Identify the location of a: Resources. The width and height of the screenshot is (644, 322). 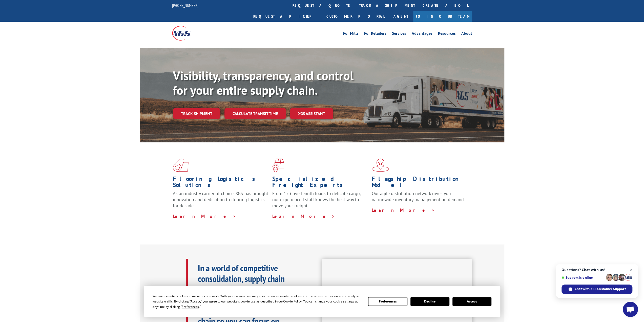
(447, 34).